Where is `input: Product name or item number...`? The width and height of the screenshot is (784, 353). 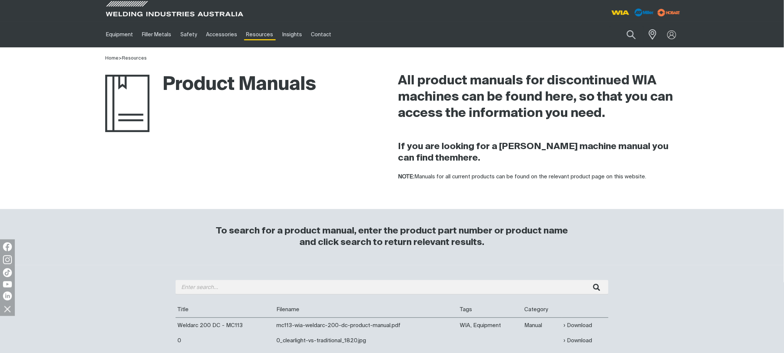
input: Product name or item number... is located at coordinates (627, 34).